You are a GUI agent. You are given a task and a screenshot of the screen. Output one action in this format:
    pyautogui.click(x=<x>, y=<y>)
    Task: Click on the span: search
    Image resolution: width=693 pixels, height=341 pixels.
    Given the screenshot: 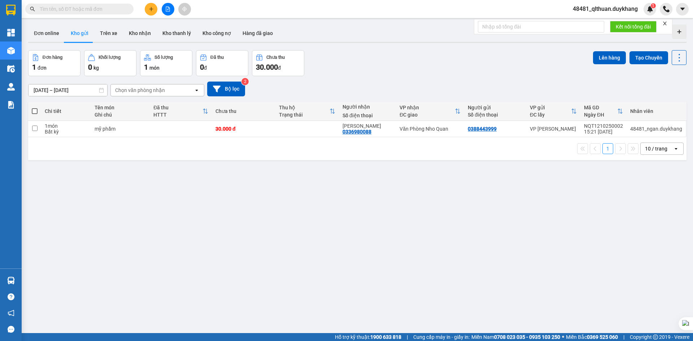 What is the action you would take?
    pyautogui.click(x=32, y=9)
    